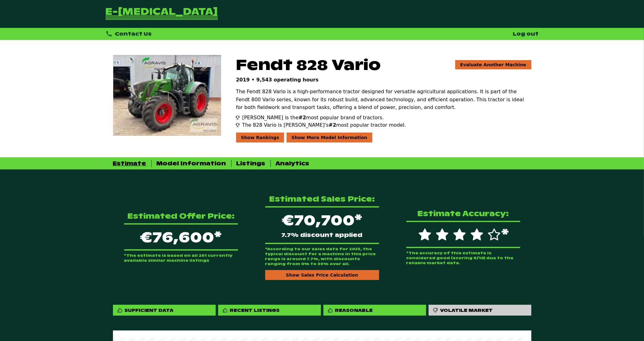 Image resolution: width=644 pixels, height=341 pixels. I want to click on div: Contact Us, so click(129, 34).